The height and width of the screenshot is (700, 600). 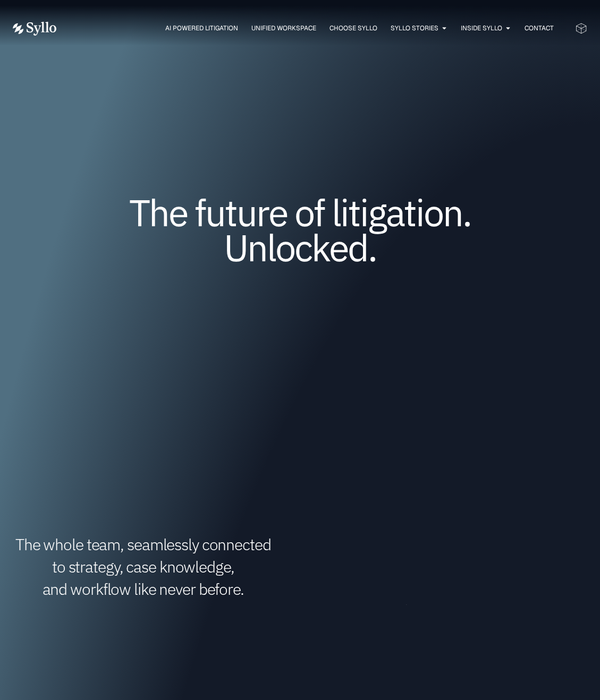 I want to click on a: Inside Syllo, so click(x=481, y=28).